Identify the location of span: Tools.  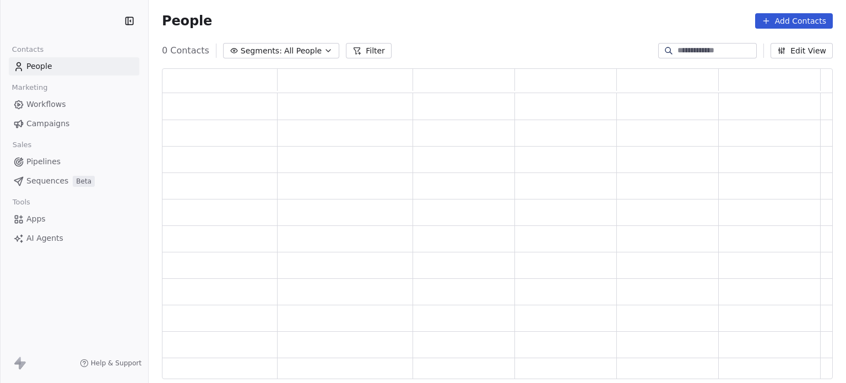
(21, 202).